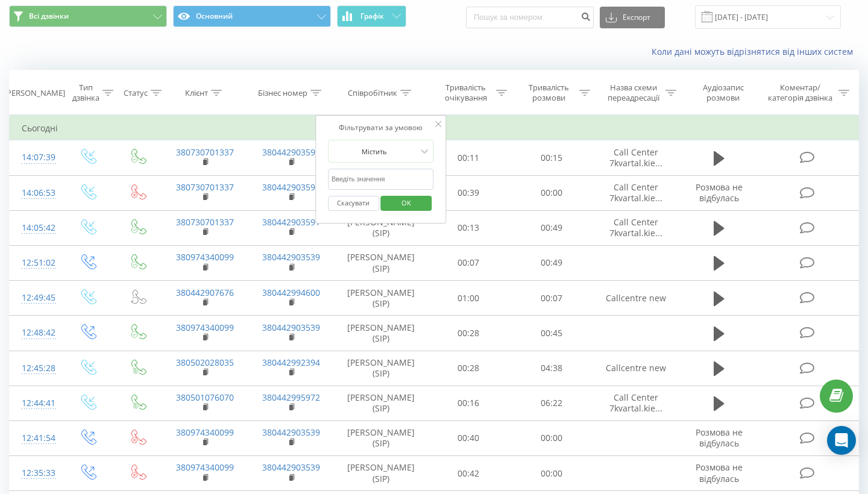  Describe the element at coordinates (291, 397) in the screenshot. I see `a: 380442995972` at that location.